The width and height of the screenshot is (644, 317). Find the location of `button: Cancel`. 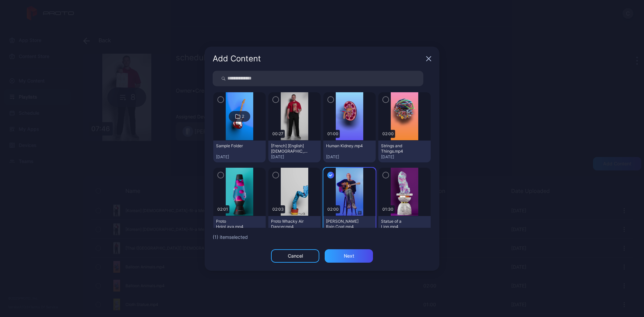

button: Cancel is located at coordinates (295, 255).